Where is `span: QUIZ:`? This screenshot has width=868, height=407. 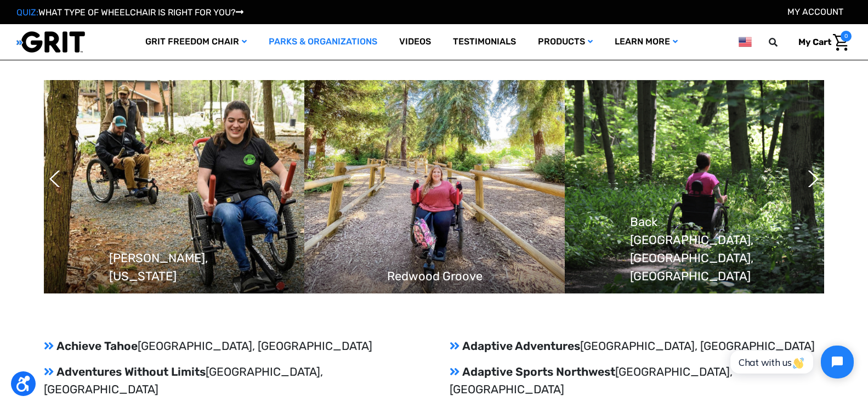
span: QUIZ: is located at coordinates (28, 12).